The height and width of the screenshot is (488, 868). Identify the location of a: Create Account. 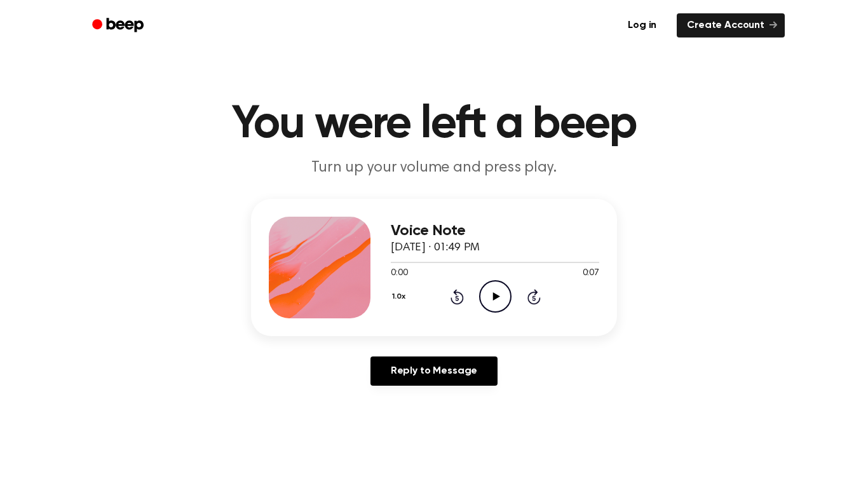
(731, 25).